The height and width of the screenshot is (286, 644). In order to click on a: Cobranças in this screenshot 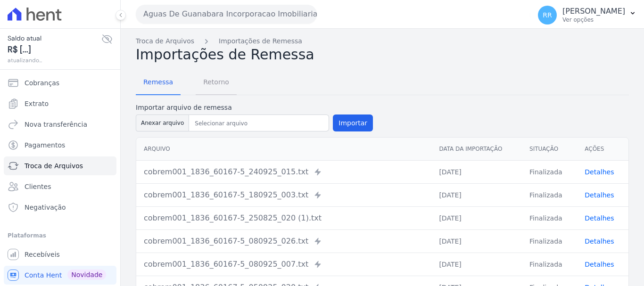, I will do `click(60, 83)`.